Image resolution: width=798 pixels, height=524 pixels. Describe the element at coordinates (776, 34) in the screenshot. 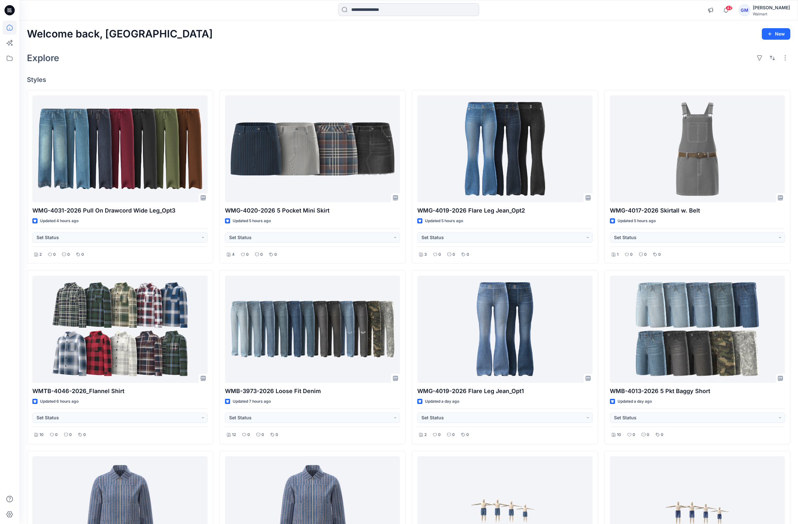

I see `button: New` at that location.